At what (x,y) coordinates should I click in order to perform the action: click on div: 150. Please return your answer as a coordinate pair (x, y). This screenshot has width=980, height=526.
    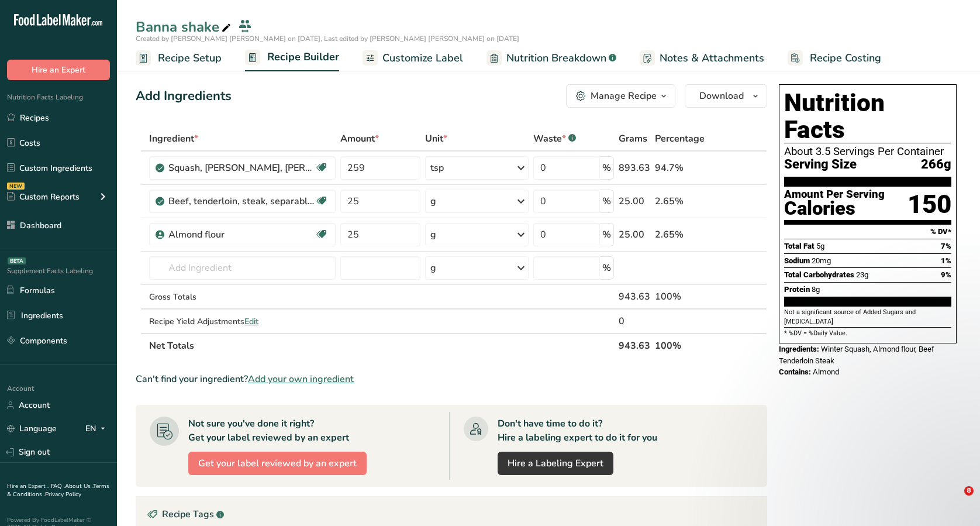
    Looking at the image, I should click on (929, 204).